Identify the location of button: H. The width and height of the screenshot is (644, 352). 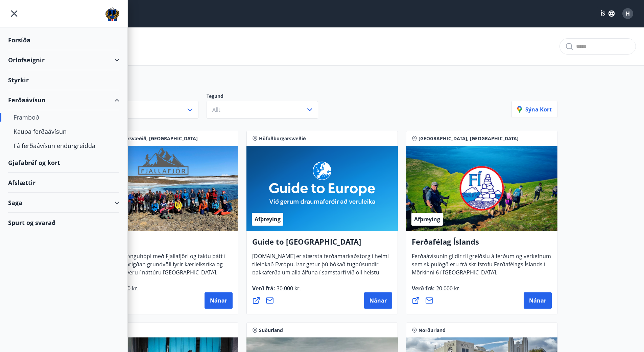
(628, 13).